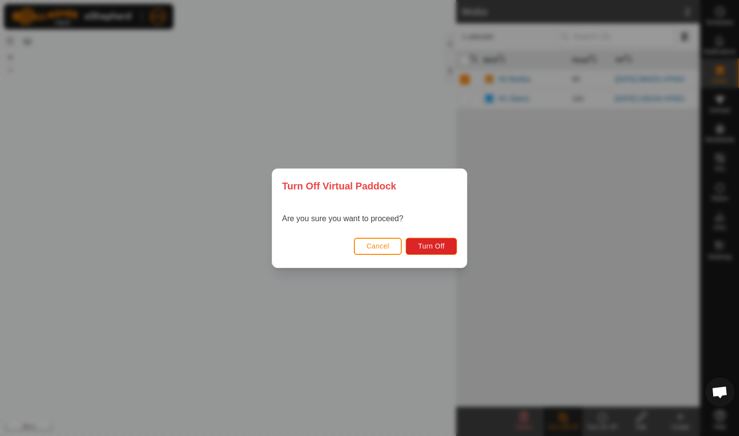 The width and height of the screenshot is (739, 436). I want to click on button: Cancel, so click(378, 246).